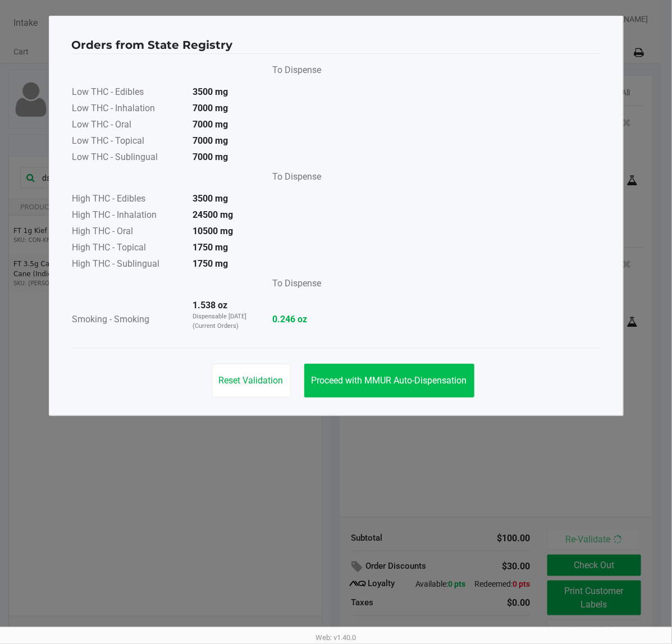 Image resolution: width=672 pixels, height=644 pixels. What do you see at coordinates (128, 232) in the screenshot?
I see `td: High THC - Oral` at bounding box center [128, 232].